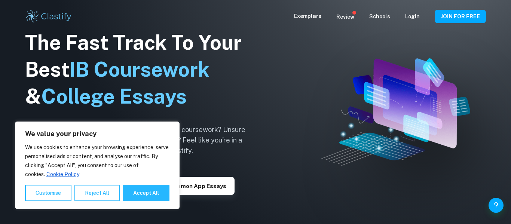 Image resolution: width=511 pixels, height=224 pixels. What do you see at coordinates (97, 193) in the screenshot?
I see `button: Reject All` at bounding box center [97, 193].